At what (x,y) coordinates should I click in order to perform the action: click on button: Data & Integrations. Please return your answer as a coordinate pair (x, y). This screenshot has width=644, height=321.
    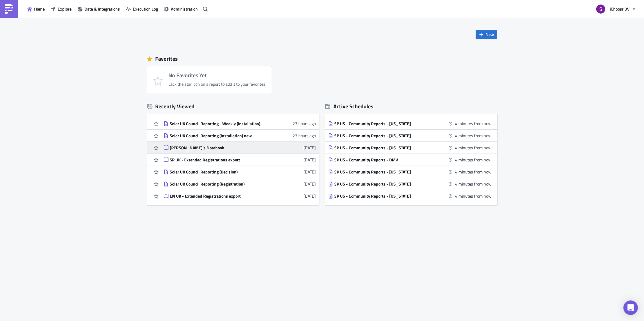
    Looking at the image, I should click on (98, 9).